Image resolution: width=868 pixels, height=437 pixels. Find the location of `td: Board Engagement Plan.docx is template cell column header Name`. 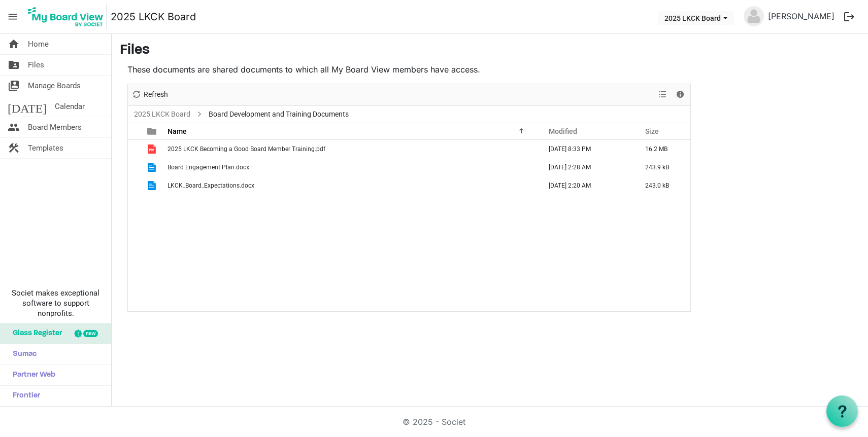

td: Board Engagement Plan.docx is template cell column header Name is located at coordinates (351, 167).